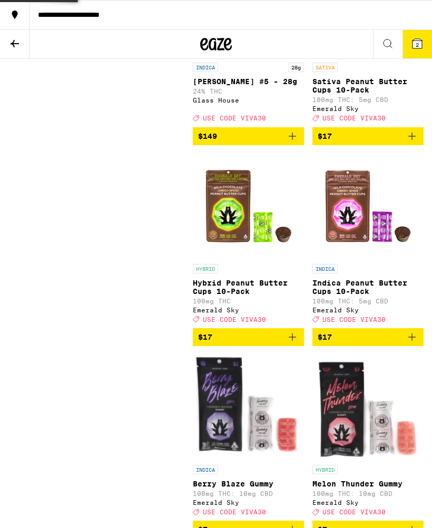  Describe the element at coordinates (248, 241) in the screenshot. I see `a: Open page for Hybrid Peanut Butter Cups 10-Pack from Emerald Sky` at that location.